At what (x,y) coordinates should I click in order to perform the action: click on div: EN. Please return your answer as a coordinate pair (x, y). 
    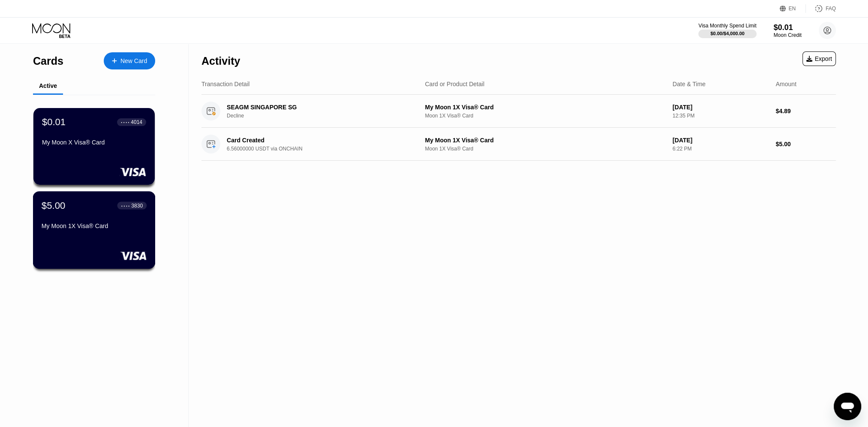
    Looking at the image, I should click on (792, 8).